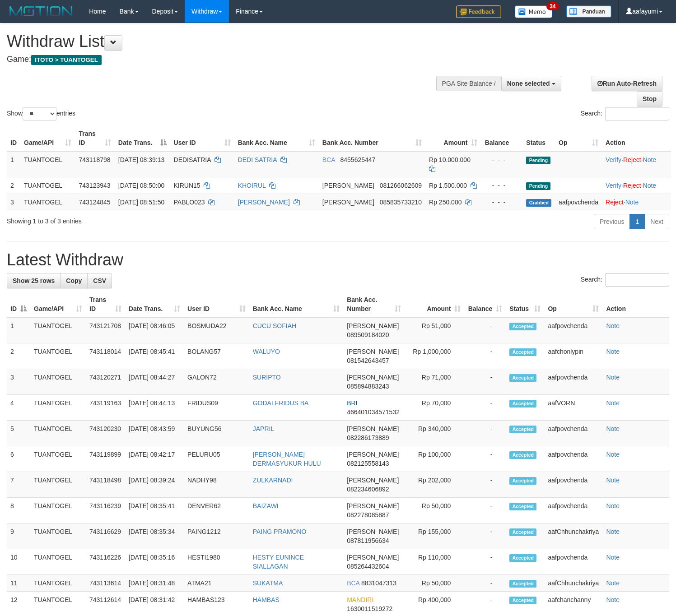 This screenshot has width=676, height=616. I want to click on span: Copy 087811956634 to clipboard, so click(368, 540).